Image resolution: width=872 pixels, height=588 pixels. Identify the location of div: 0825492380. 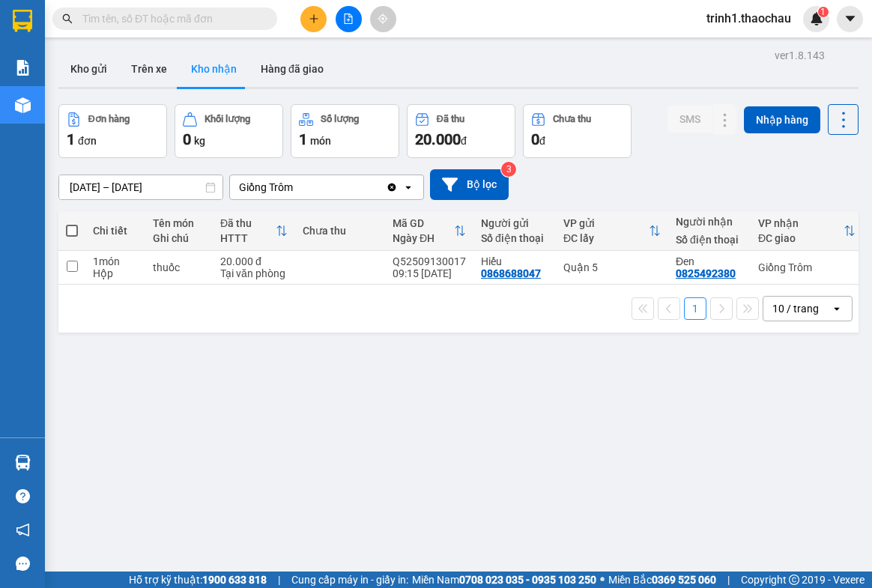
(705, 274).